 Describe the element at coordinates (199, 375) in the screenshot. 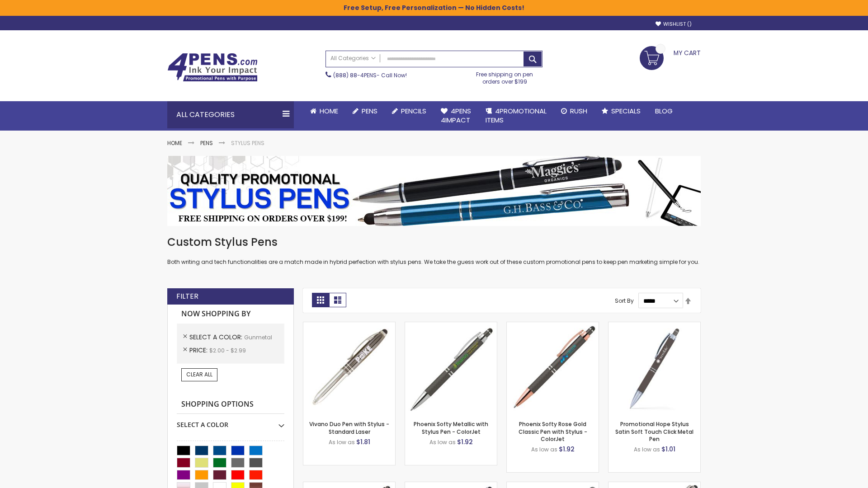

I see `a: Clear All` at that location.